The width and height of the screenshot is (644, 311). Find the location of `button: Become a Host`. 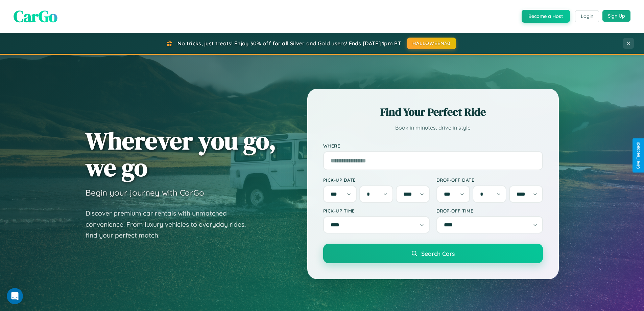

button: Become a Host is located at coordinates (546, 16).